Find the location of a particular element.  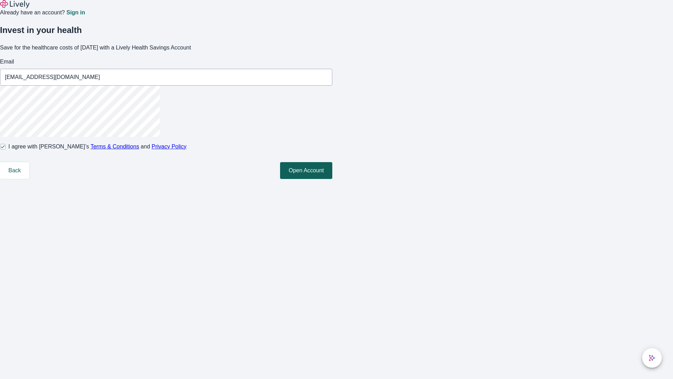

div: Sign in is located at coordinates (75, 13).